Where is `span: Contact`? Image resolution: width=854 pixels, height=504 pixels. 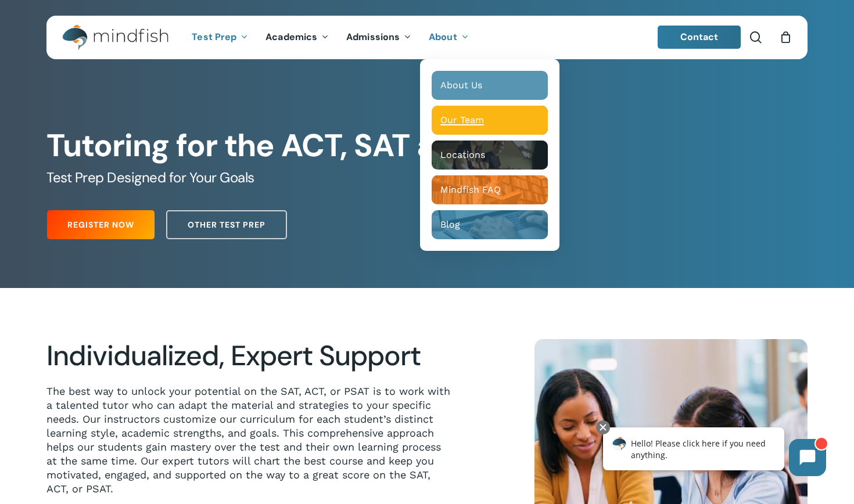
span: Contact is located at coordinates (699, 37).